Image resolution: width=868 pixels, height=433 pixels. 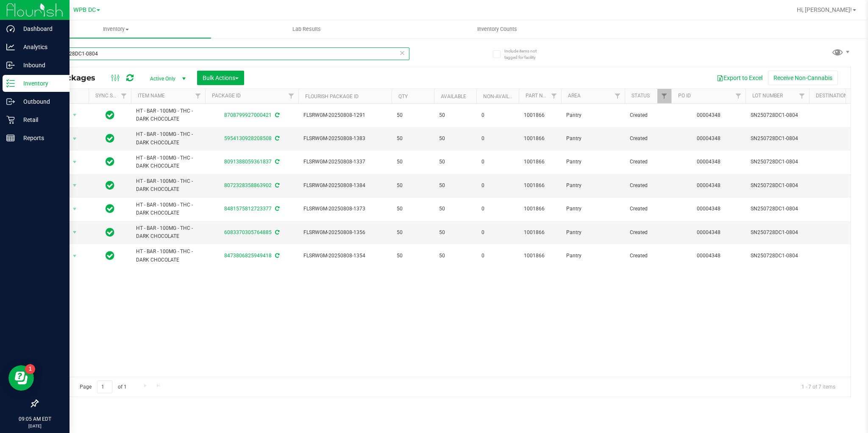 What do you see at coordinates (345, 209) in the screenshot?
I see `span: FLSRWGM-20250808-1373` at bounding box center [345, 209].